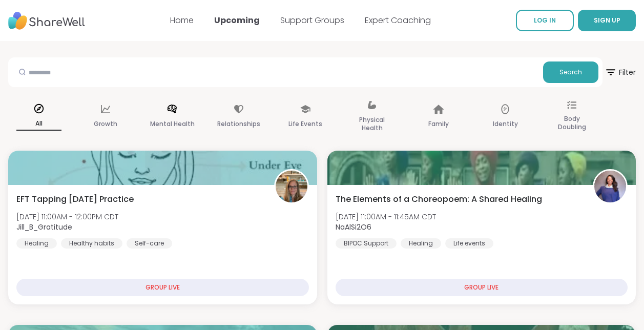 This screenshot has height=330, width=644. What do you see at coordinates (312, 20) in the screenshot?
I see `a: Support Groups` at bounding box center [312, 20].